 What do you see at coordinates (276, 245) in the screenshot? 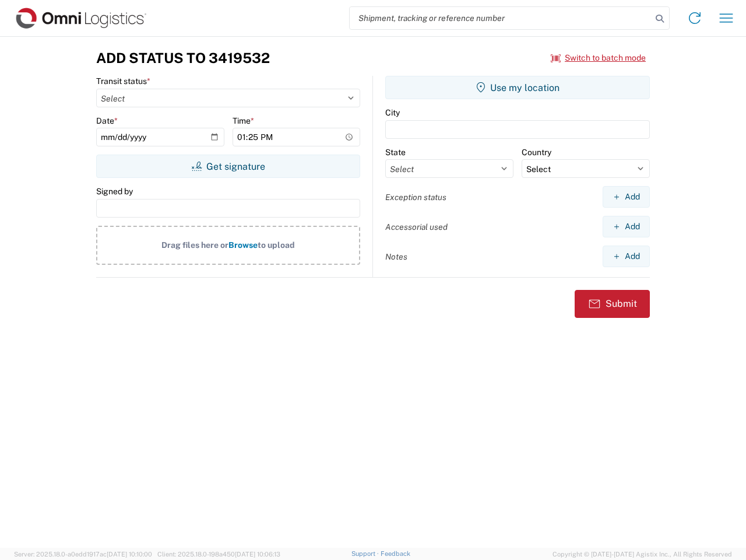
I see `span: to upload` at bounding box center [276, 245].